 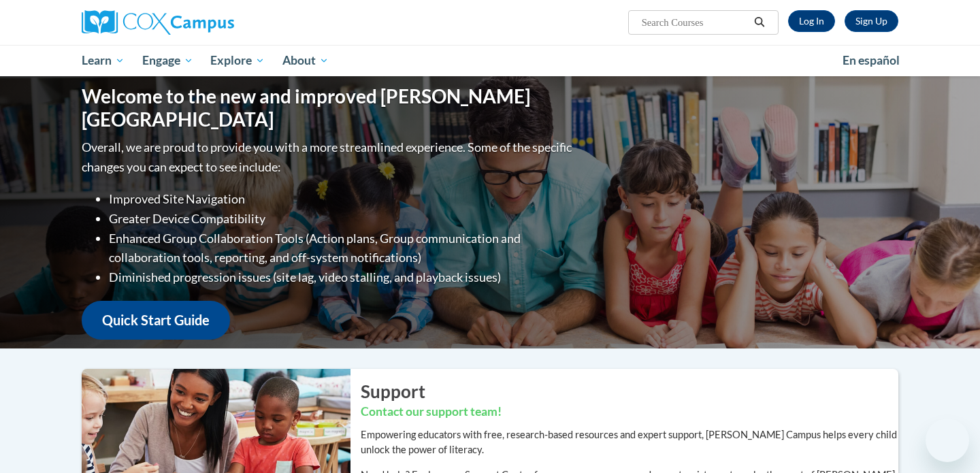 I want to click on p: Overall, we are proud to provide you with a more streamlined experience. Some of the specific cha..., so click(x=328, y=157).